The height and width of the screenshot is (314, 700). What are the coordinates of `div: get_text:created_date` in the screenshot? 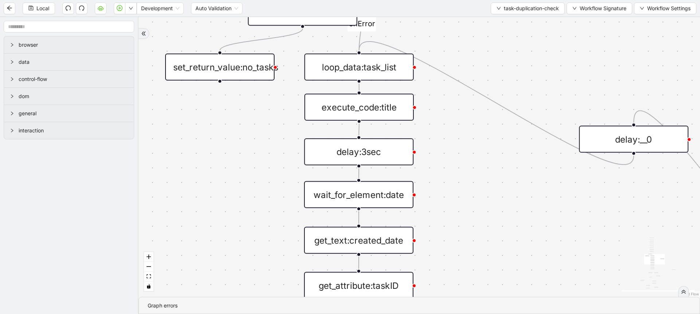 It's located at (359, 240).